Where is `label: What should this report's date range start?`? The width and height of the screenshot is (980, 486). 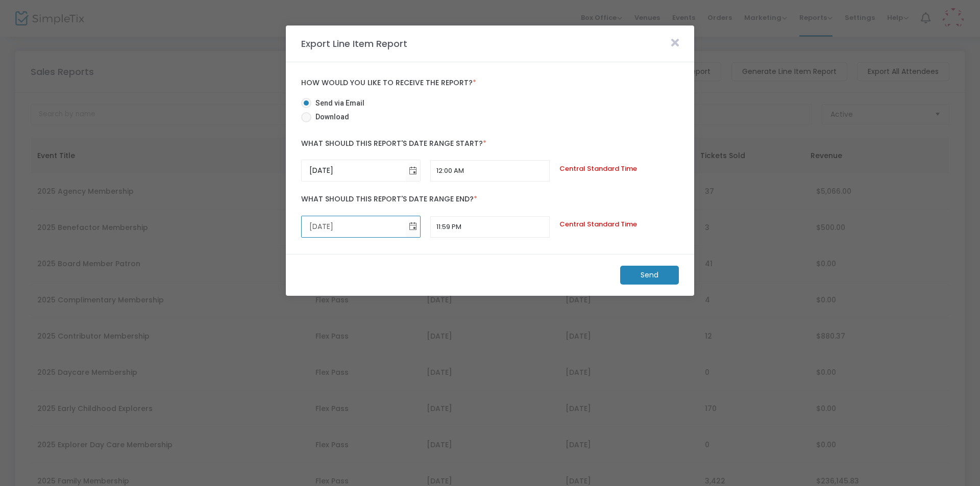 label: What should this report's date range start? is located at coordinates (490, 144).